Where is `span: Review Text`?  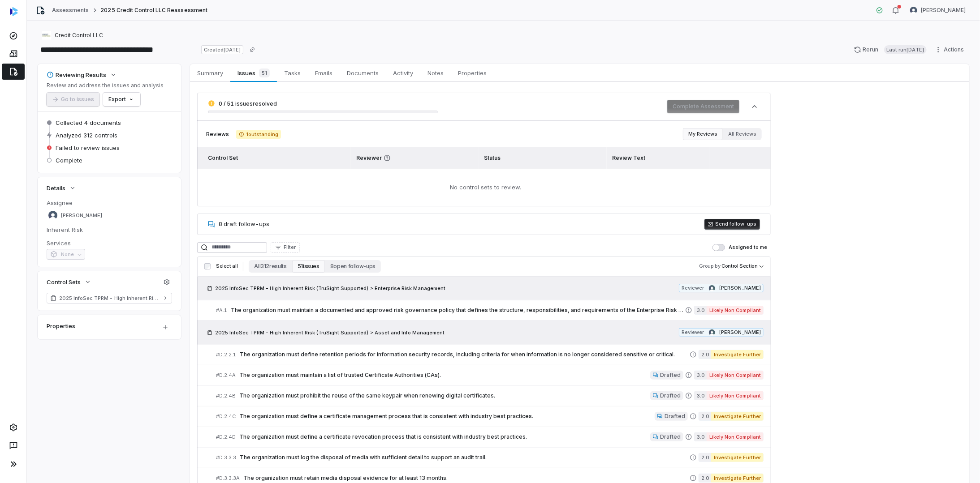
span: Review Text is located at coordinates (629, 157).